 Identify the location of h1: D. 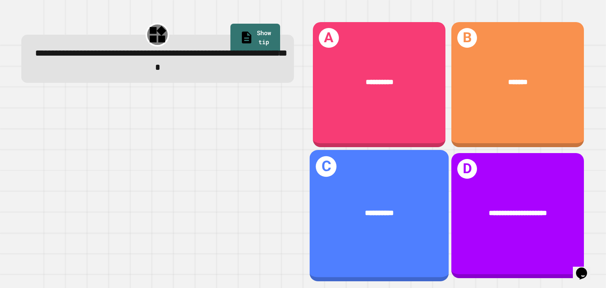
(467, 169).